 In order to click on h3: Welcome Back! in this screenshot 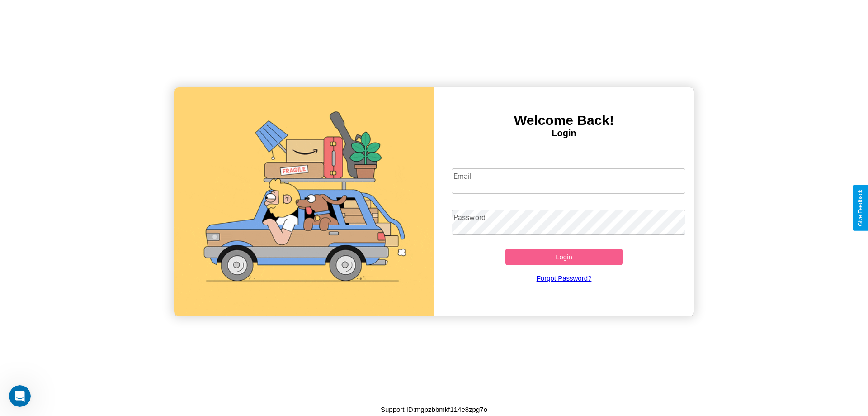, I will do `click(564, 120)`.